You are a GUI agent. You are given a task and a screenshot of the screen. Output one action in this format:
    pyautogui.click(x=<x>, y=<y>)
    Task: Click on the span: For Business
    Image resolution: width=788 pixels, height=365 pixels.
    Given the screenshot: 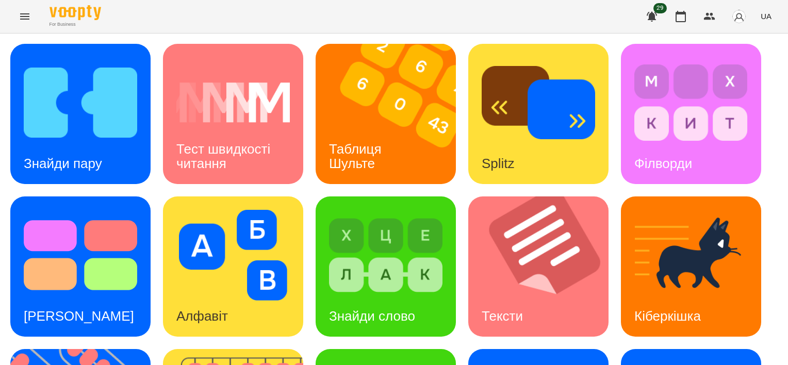 What is the action you would take?
    pyautogui.click(x=75, y=24)
    